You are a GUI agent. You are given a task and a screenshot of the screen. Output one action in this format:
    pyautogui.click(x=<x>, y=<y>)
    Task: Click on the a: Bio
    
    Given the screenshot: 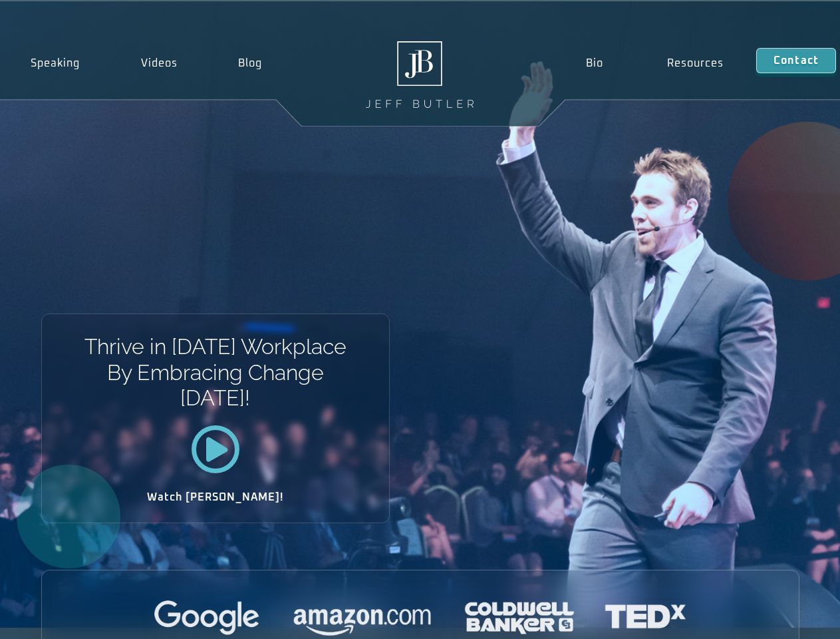 What is the action you would take?
    pyautogui.click(x=594, y=63)
    